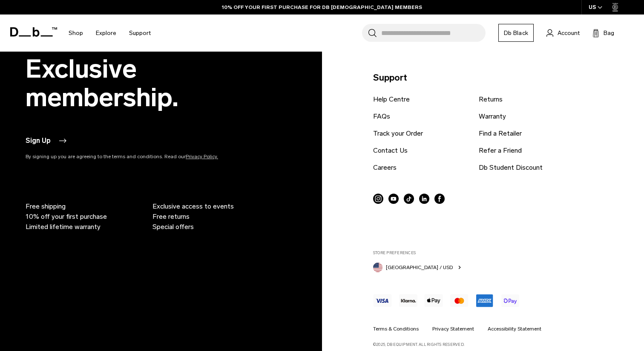  I want to click on button: Sign Up, so click(47, 141).